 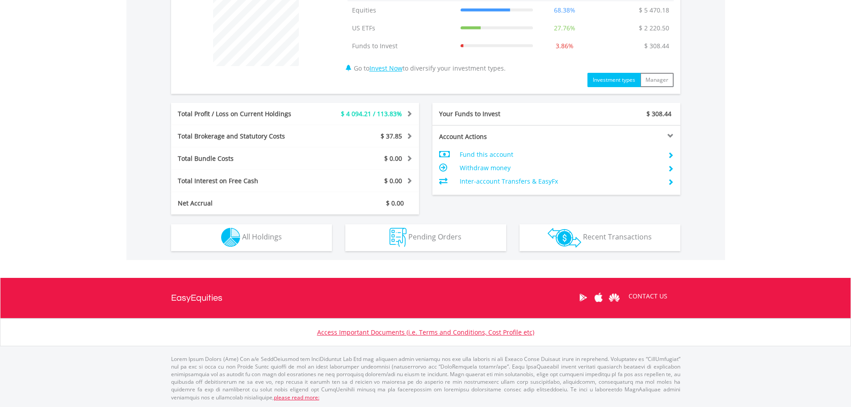 What do you see at coordinates (243, 181) in the screenshot?
I see `div: Total Interest on Free Cash` at bounding box center [243, 181].